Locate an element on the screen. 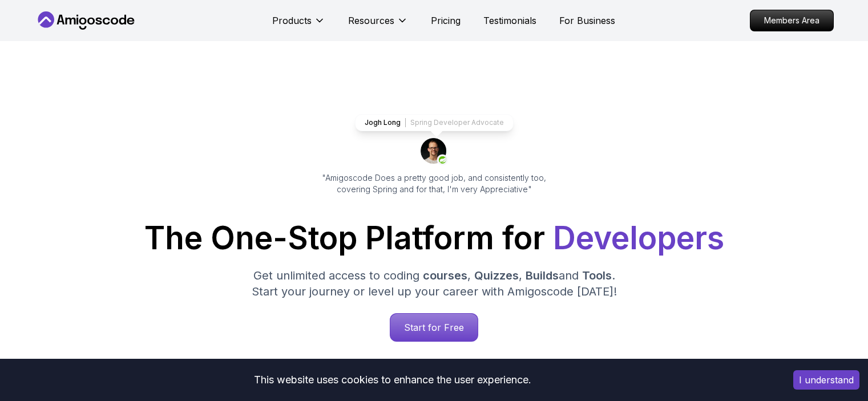  p: Testimonials is located at coordinates (510, 20).